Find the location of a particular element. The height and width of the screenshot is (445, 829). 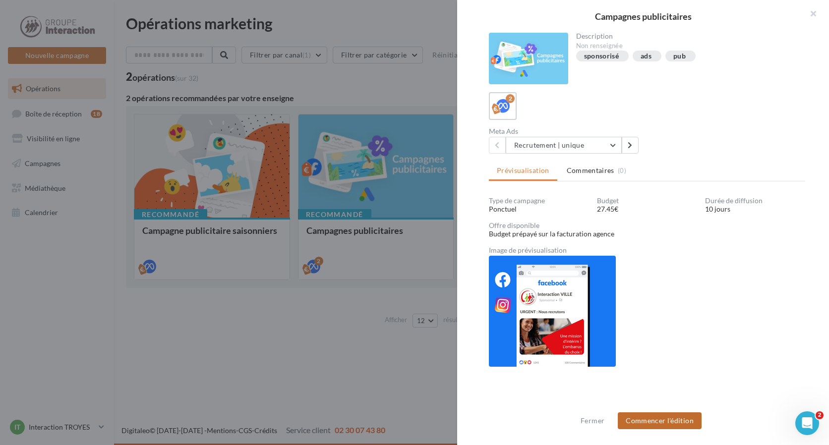

div: 27.45€ is located at coordinates (647, 209).